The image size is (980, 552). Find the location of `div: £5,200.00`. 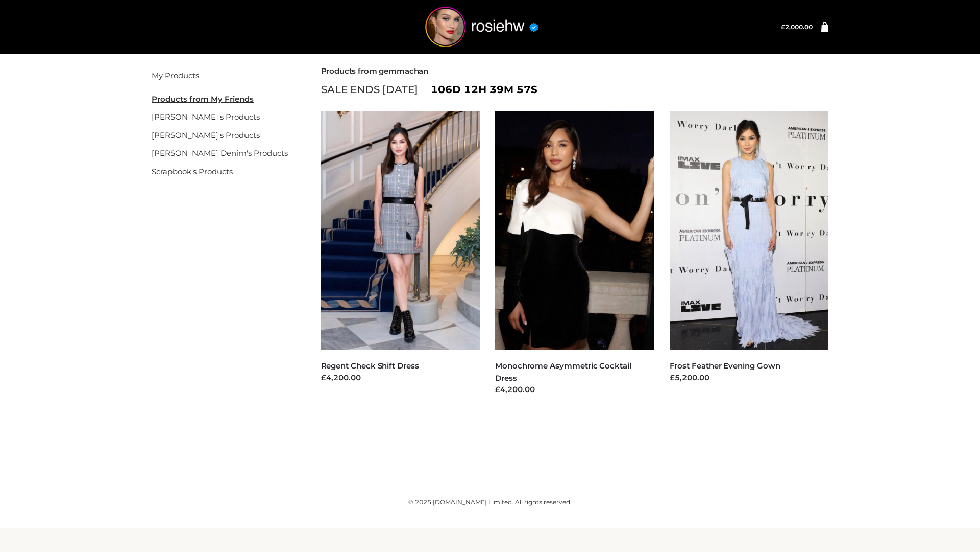

div: £5,200.00 is located at coordinates (750, 378).